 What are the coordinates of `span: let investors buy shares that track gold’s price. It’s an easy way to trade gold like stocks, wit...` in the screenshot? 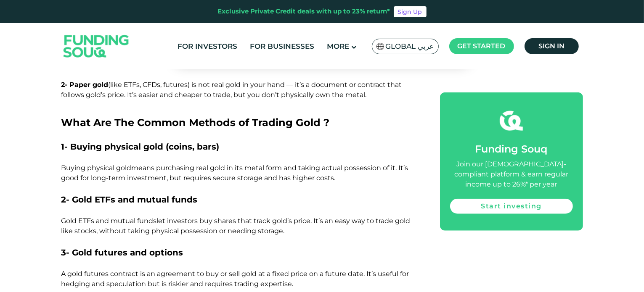 It's located at (236, 225).